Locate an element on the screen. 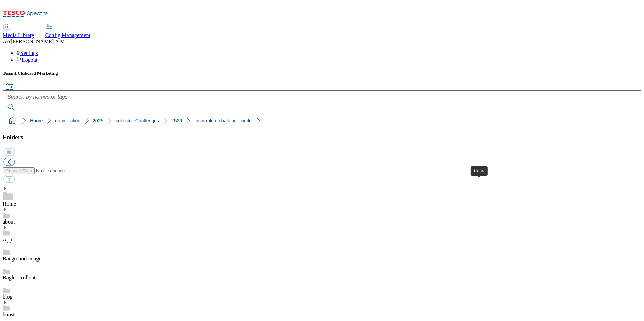 Image resolution: width=644 pixels, height=321 pixels. a: boost is located at coordinates (8, 314).